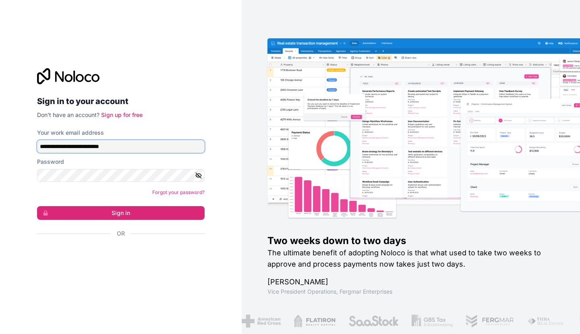 The height and width of the screenshot is (334, 580). I want to click on input: Password, so click(121, 175).